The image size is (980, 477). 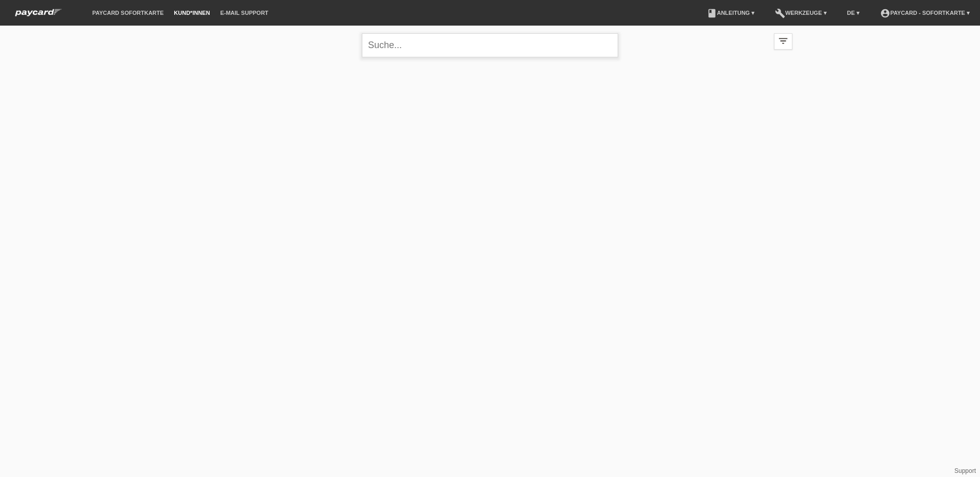 I want to click on i: build, so click(x=780, y=13).